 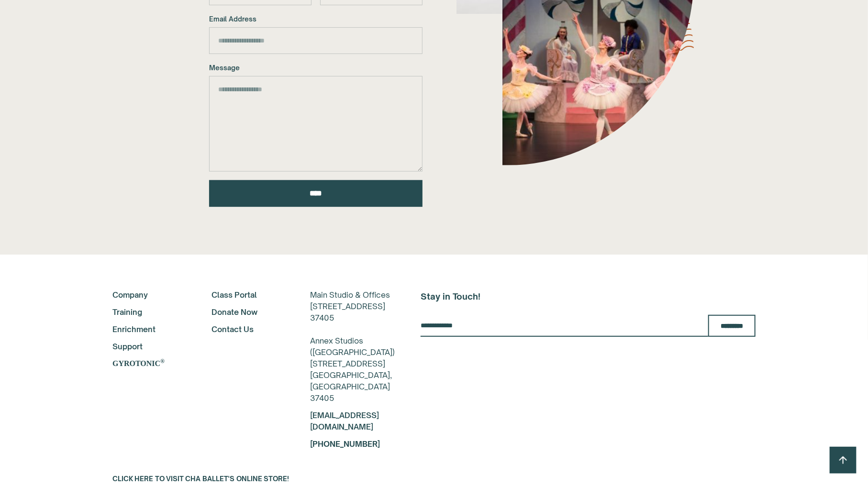 I want to click on a: Enrichment, so click(x=149, y=329).